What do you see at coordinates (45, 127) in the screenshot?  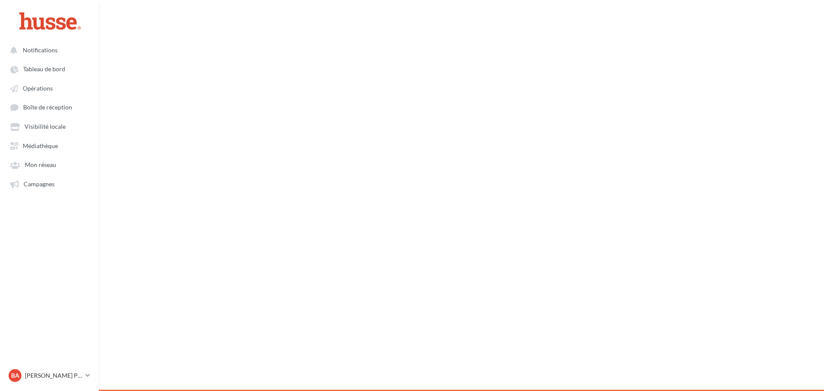 I see `span: Visibilité locale` at bounding box center [45, 127].